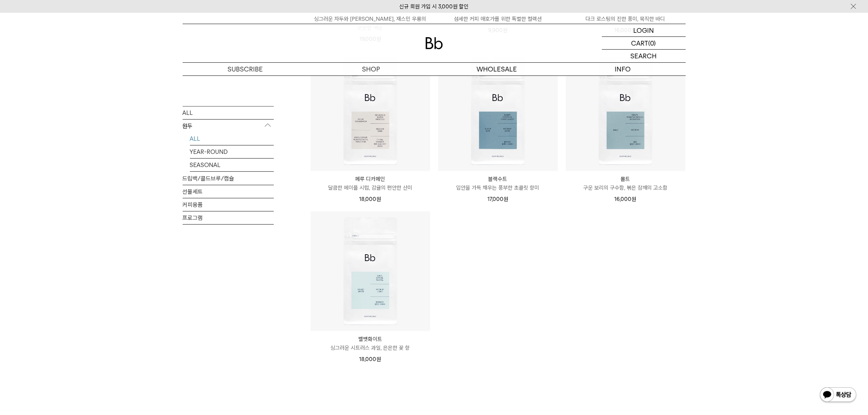 Image resolution: width=868 pixels, height=415 pixels. I want to click on a: 드립백/콜드브루/캡슐, so click(228, 178).